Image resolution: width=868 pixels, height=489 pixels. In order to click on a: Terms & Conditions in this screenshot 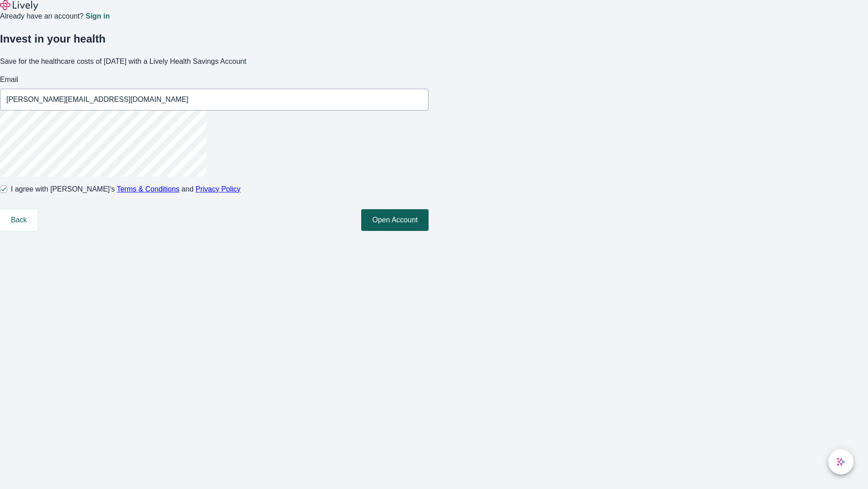, I will do `click(148, 189)`.